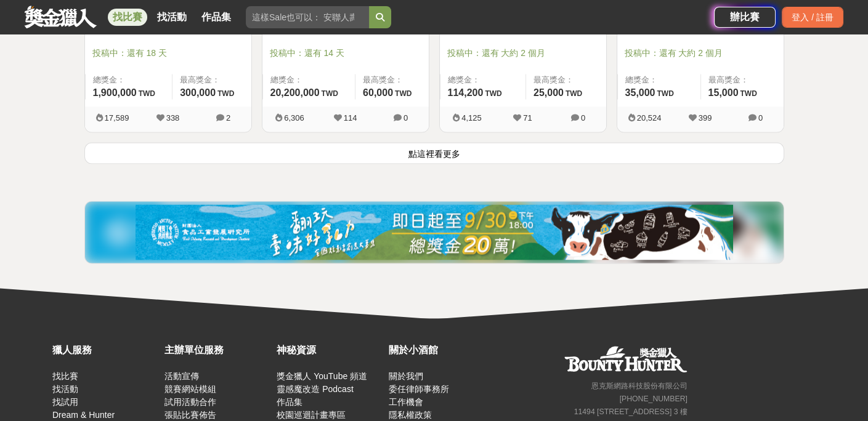 This screenshot has width=868, height=421. I want to click on span: 6,306, so click(294, 117).